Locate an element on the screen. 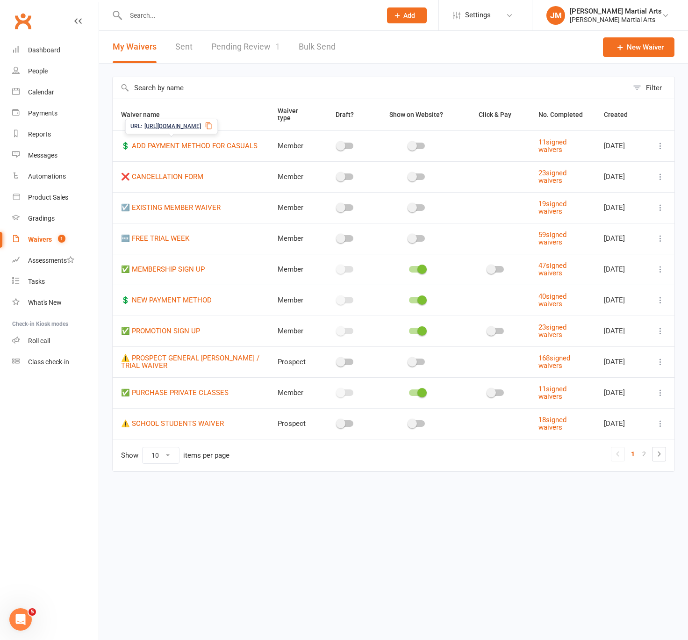  a: 47signed waivers is located at coordinates (552, 269).